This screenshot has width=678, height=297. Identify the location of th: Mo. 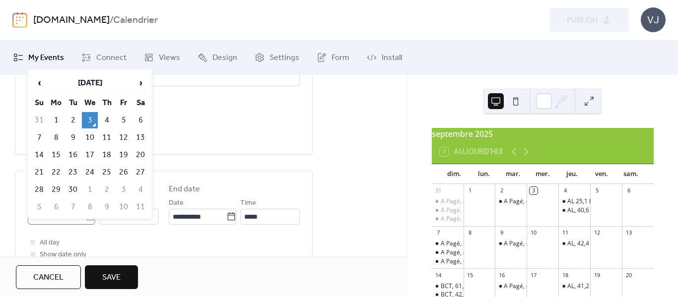
(56, 103).